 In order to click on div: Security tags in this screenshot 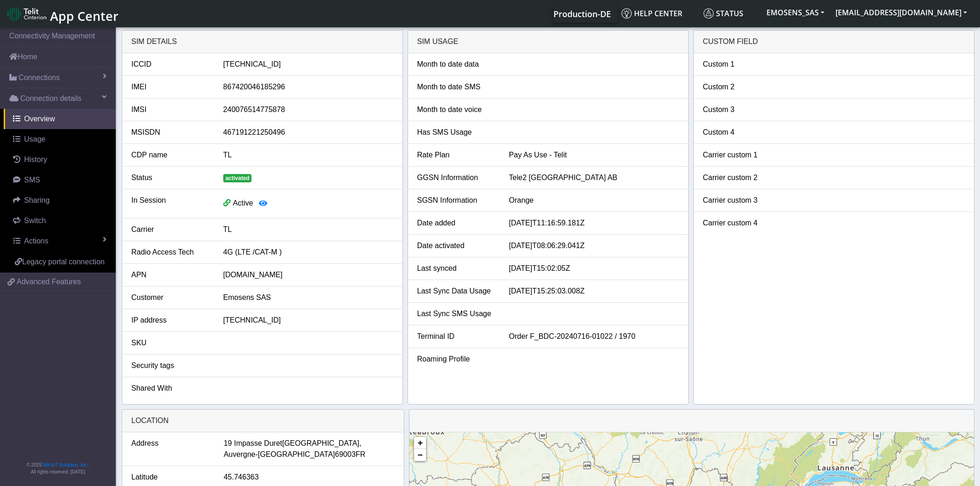, I will do `click(170, 365)`.